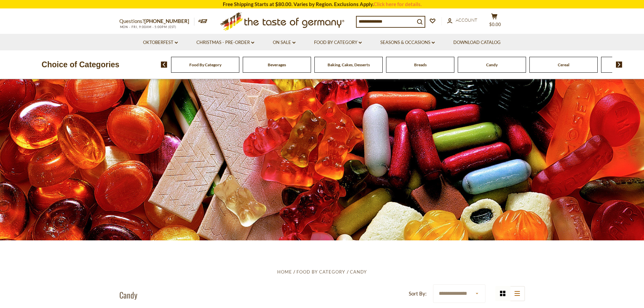 Image resolution: width=644 pixels, height=308 pixels. What do you see at coordinates (477, 43) in the screenshot?
I see `a: Download Catalog` at bounding box center [477, 43].